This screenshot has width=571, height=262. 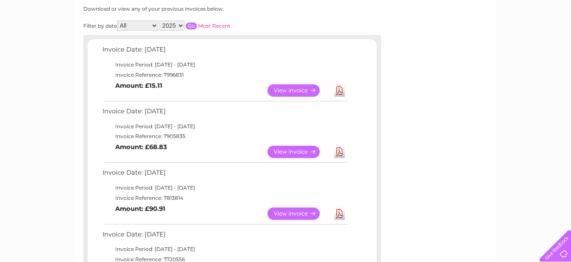 What do you see at coordinates (225, 75) in the screenshot?
I see `td: Invoice Reference: 7996831` at bounding box center [225, 75].